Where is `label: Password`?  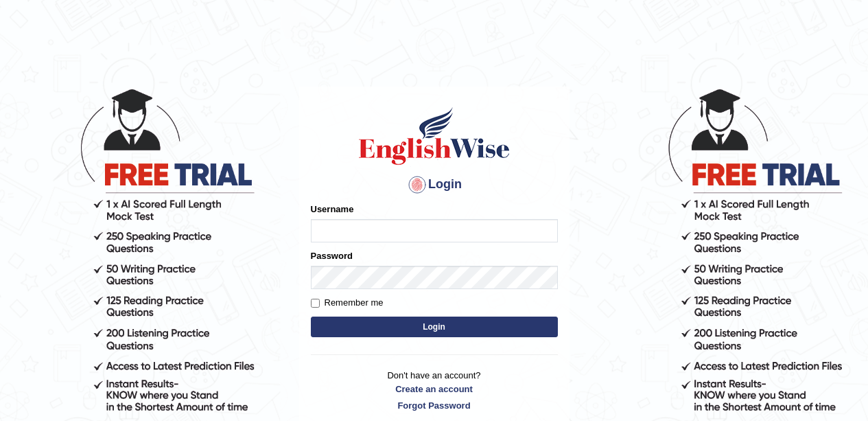
label: Password is located at coordinates (331, 256).